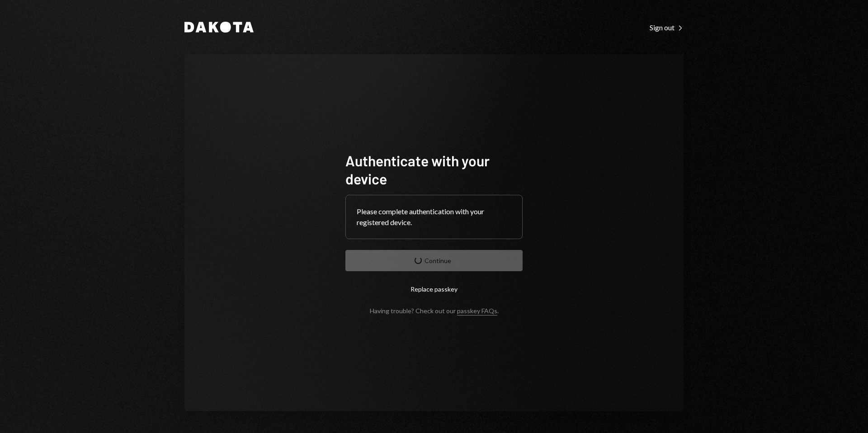 Image resolution: width=868 pixels, height=433 pixels. I want to click on a: passkey FAQs, so click(477, 311).